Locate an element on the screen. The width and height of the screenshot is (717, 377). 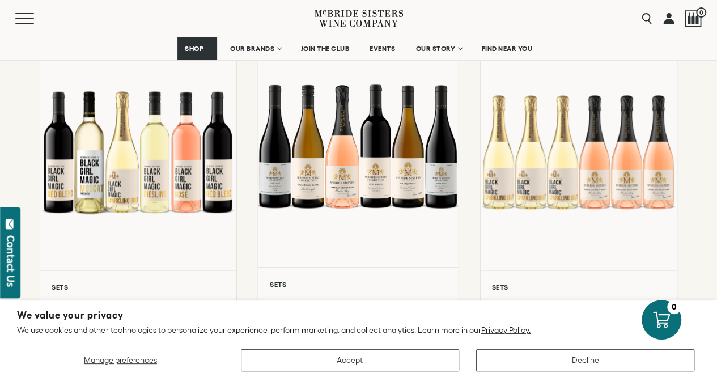
a: OUR STORY is located at coordinates (438, 49).